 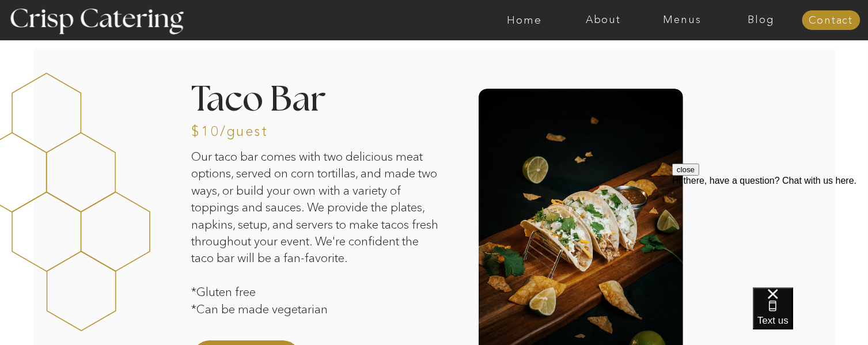 I want to click on a: About, so click(x=603, y=20).